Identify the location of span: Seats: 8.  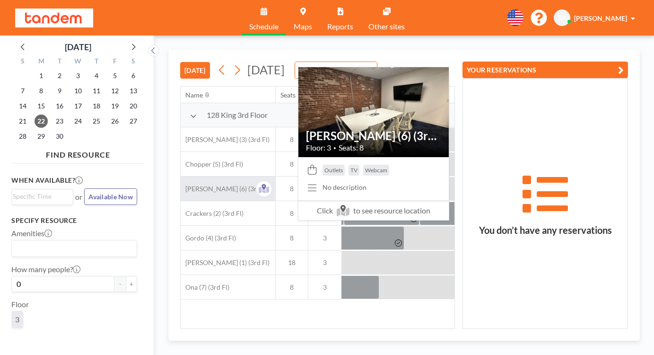
(351, 148).